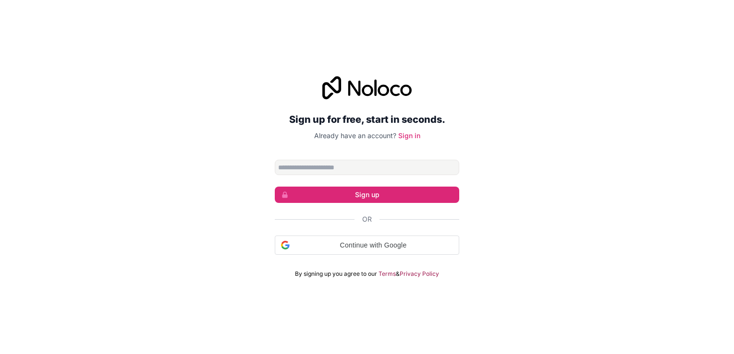  What do you see at coordinates (367, 120) in the screenshot?
I see `h2: Sign up for free, start in seconds.` at bounding box center [367, 120].